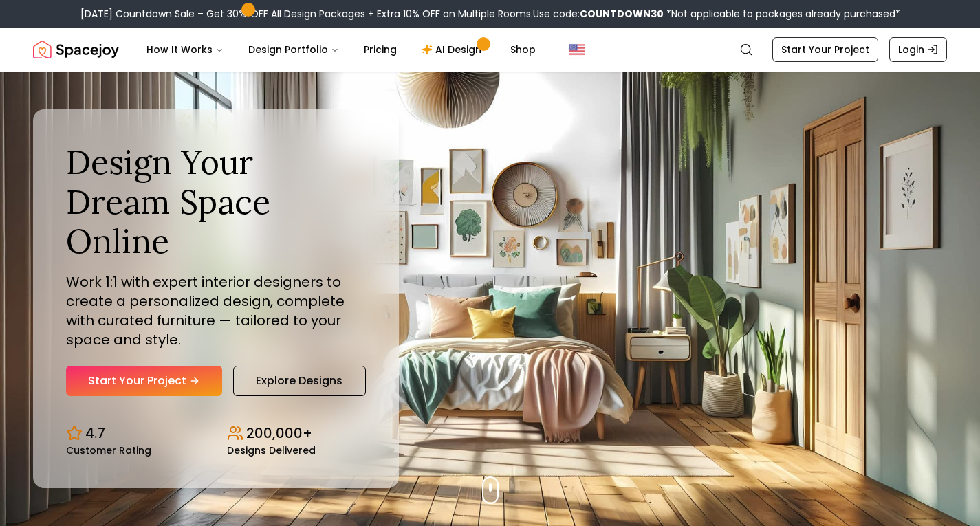 This screenshot has width=980, height=526. I want to click on img: Spacejoy Logo, so click(76, 50).